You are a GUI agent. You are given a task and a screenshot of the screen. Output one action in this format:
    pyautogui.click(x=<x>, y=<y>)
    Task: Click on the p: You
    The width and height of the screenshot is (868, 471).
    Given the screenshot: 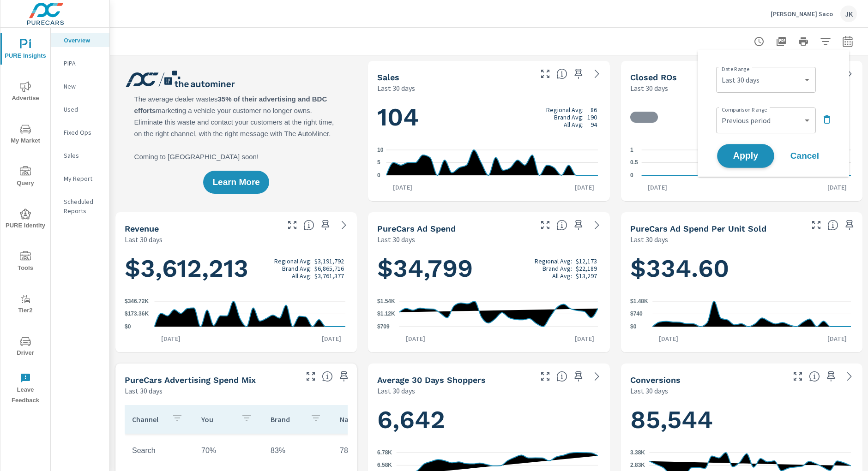 What is the action you would take?
    pyautogui.click(x=218, y=420)
    